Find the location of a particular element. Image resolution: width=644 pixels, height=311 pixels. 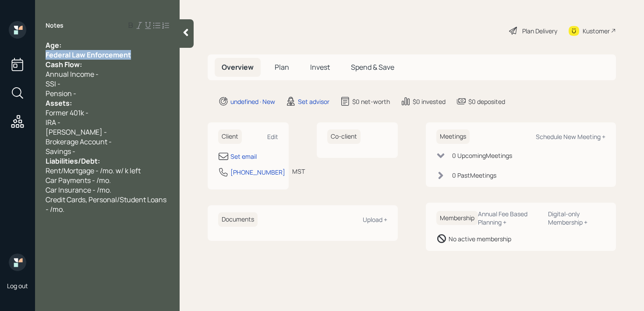

div: Digital-only Membership + is located at coordinates (576, 218).